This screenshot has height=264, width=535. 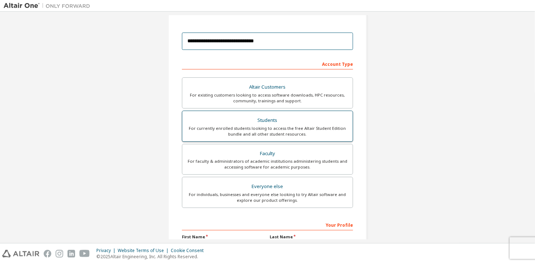 I want to click on label: Last Name, so click(x=311, y=237).